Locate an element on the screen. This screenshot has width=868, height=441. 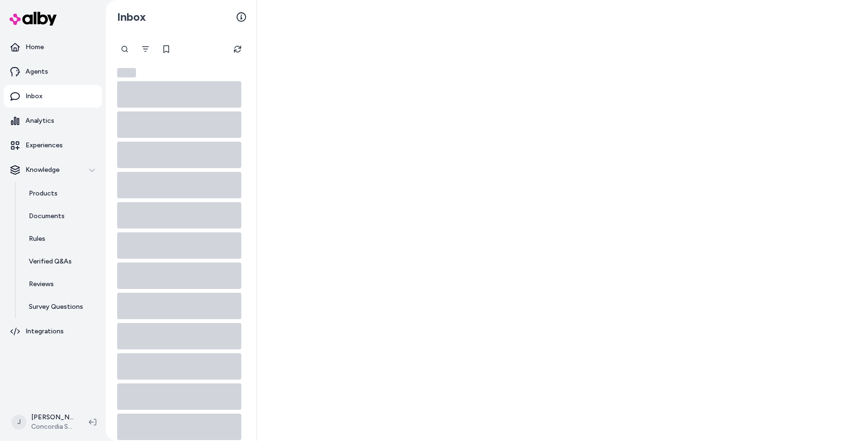
p: Experiences is located at coordinates (44, 145).